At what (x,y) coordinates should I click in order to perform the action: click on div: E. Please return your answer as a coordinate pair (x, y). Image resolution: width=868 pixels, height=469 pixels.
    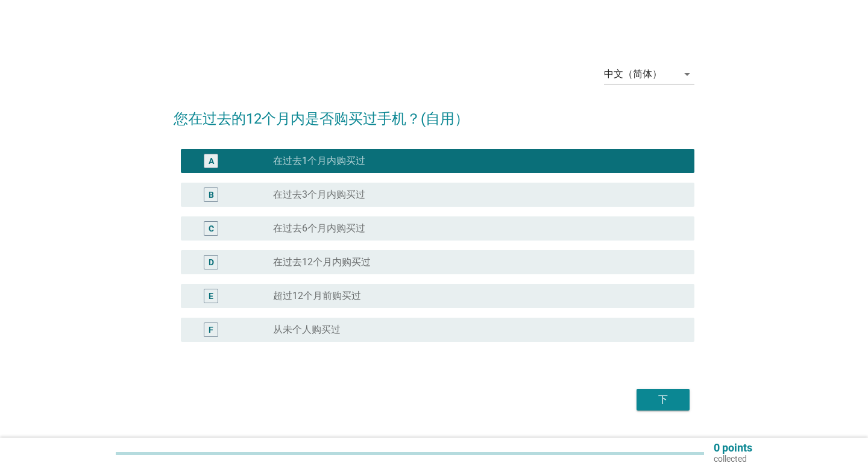
    Looking at the image, I should click on (211, 296).